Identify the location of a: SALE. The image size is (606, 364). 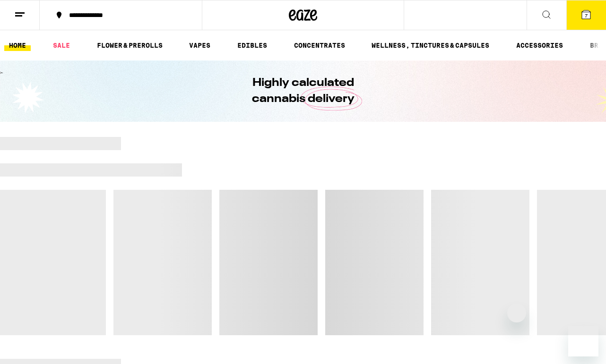
(61, 45).